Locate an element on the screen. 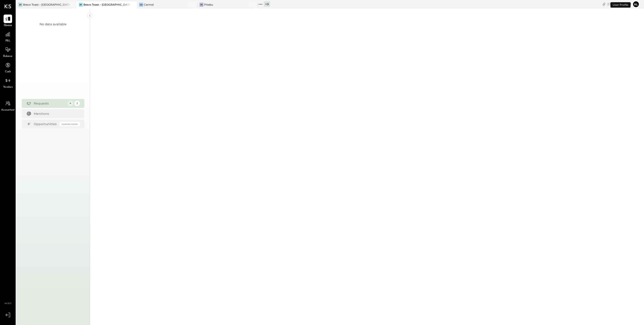 This screenshot has width=644, height=325. div: Coming Soon is located at coordinates (70, 124).